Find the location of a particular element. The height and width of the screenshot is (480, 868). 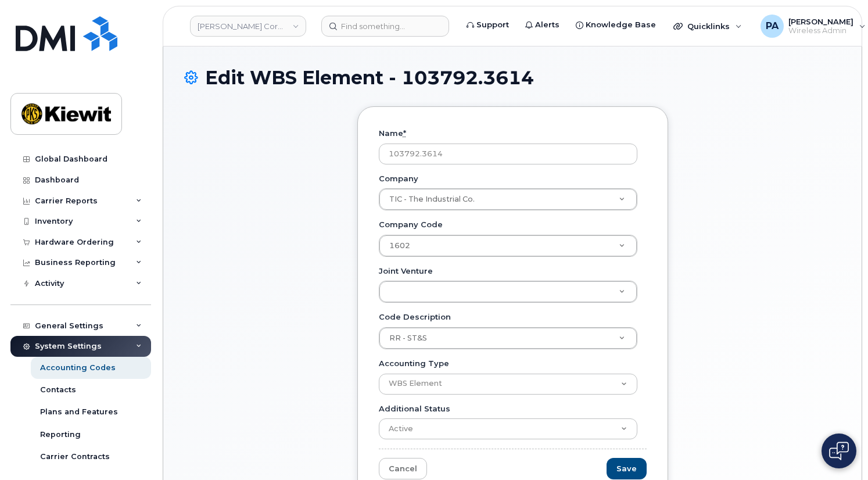

label: Company Code is located at coordinates (411, 224).